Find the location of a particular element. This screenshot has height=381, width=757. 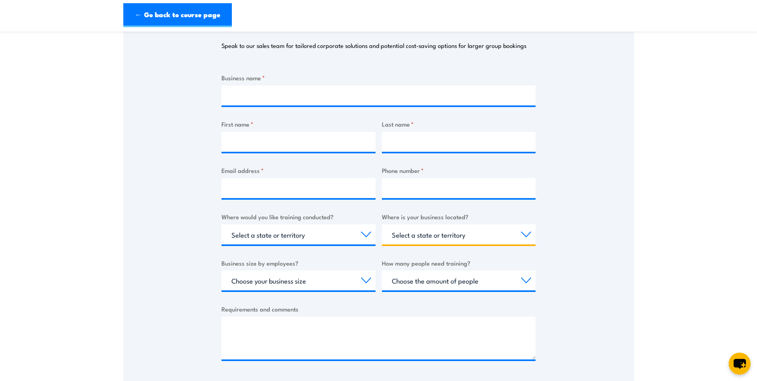

label: Requirements and comments is located at coordinates (378, 308).